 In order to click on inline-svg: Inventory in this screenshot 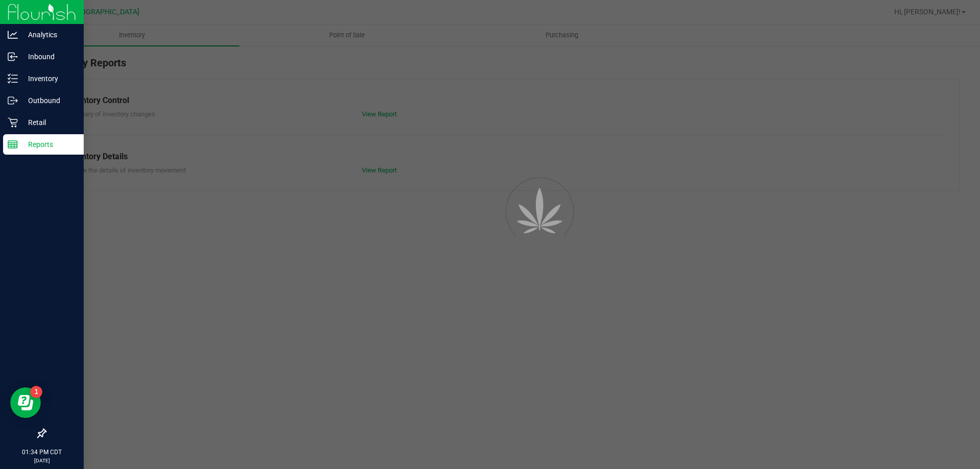, I will do `click(13, 79)`.